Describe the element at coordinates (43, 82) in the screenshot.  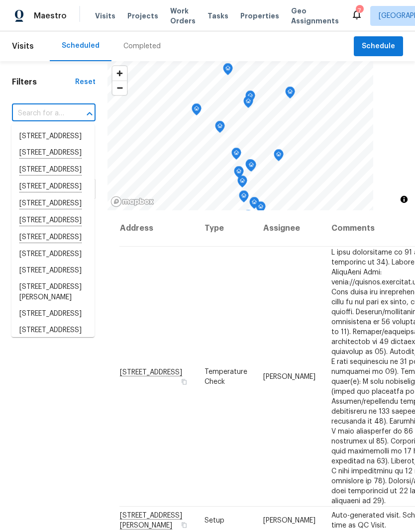
I see `h1: Filters` at that location.